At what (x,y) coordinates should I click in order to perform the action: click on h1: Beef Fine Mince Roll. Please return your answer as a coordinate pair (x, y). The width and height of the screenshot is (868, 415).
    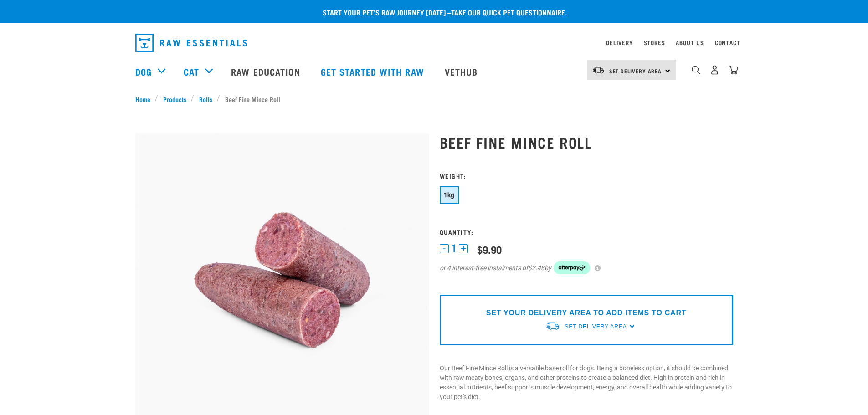
    Looking at the image, I should click on (587, 142).